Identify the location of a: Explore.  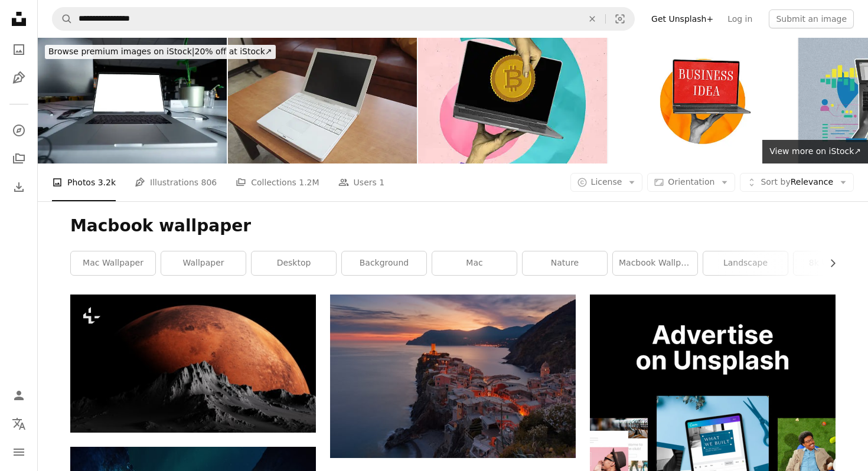
(19, 130).